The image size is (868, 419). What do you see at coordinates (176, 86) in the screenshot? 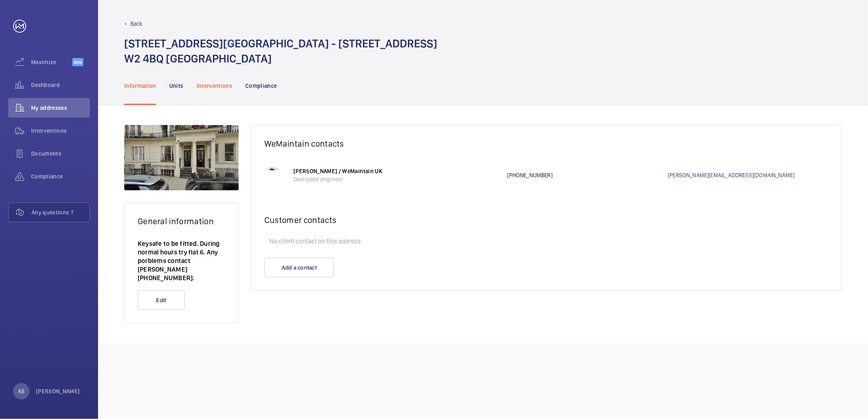
I see `p: Units` at bounding box center [176, 86].